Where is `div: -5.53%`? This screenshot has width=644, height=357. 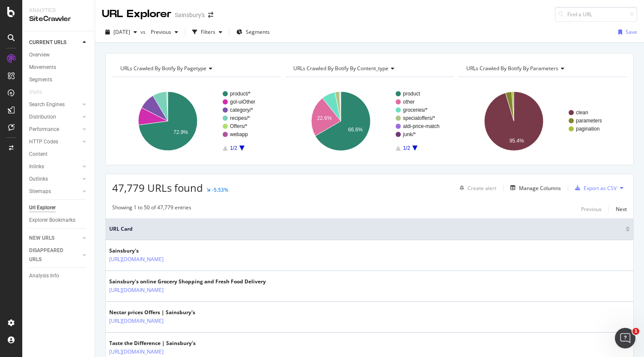 div: -5.53% is located at coordinates (220, 190).